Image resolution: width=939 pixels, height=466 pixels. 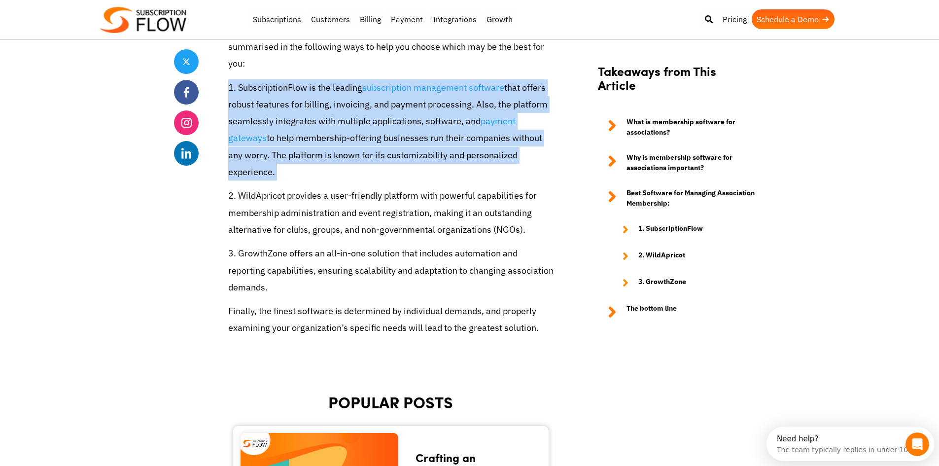 What do you see at coordinates (391, 212) in the screenshot?
I see `p: 2. WildApricot provides a user-friendly platform with powerful capabilities for membership admini...` at bounding box center [391, 212].